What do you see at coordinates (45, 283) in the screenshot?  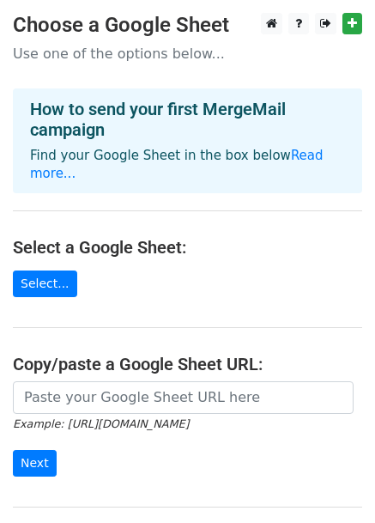 I see `a: Select...` at bounding box center [45, 283].